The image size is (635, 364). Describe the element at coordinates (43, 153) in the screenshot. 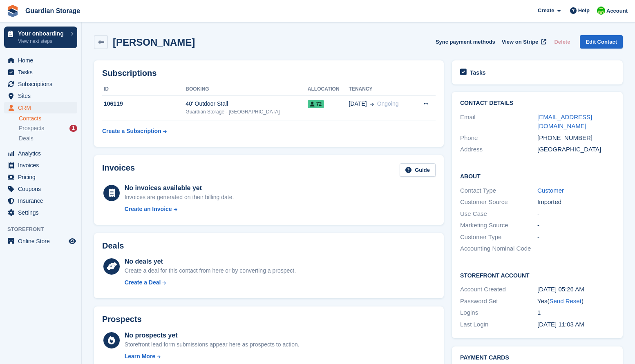

I see `span: Analytics` at that location.